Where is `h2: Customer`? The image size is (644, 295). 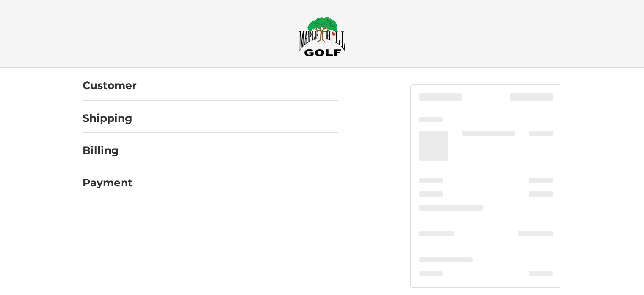
h2: Customer is located at coordinates (110, 85).